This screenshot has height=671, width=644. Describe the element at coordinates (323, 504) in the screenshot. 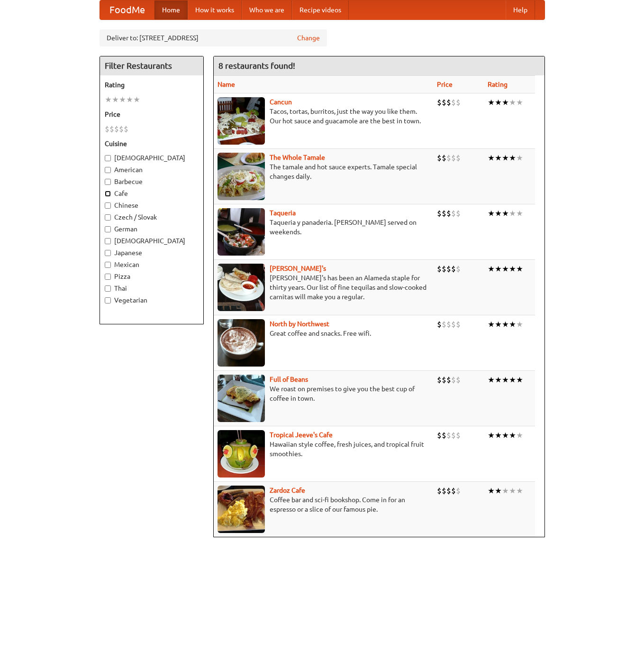

I see `p: Coffee bar and sci-fi bookshop. Come in for an espresso or a slice of our famous pie.` at that location.